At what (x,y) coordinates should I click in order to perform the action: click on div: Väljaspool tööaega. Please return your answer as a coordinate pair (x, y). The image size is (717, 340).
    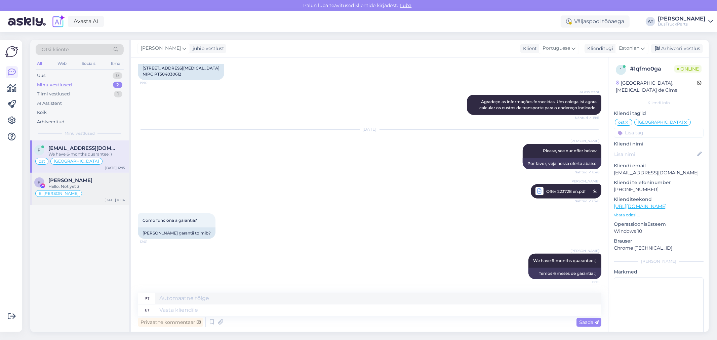
    Looking at the image, I should click on (595, 22).